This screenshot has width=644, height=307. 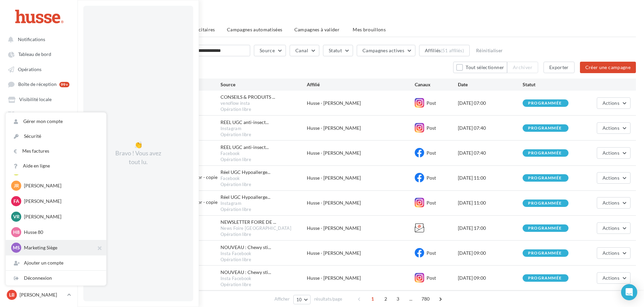 What do you see at coordinates (282, 299) in the screenshot?
I see `span: Afficher` at bounding box center [282, 299].